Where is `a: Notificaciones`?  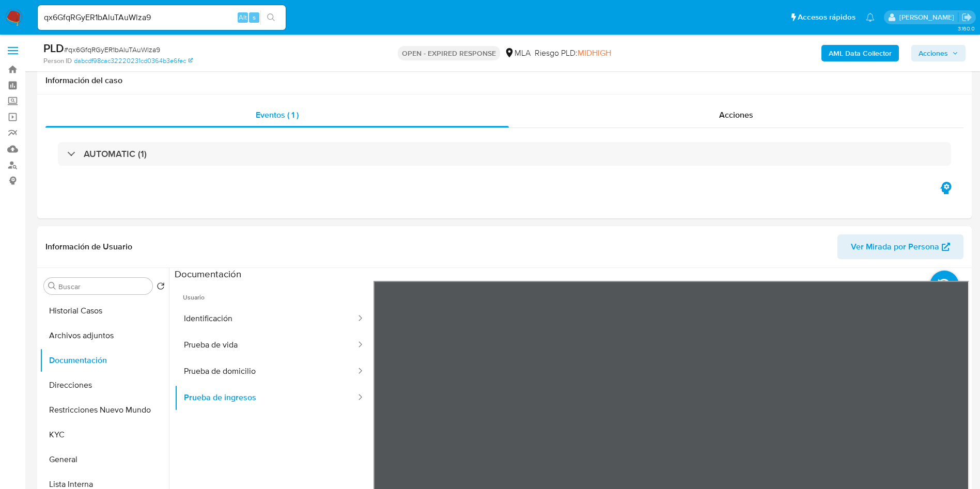
a: Notificaciones is located at coordinates (870, 17).